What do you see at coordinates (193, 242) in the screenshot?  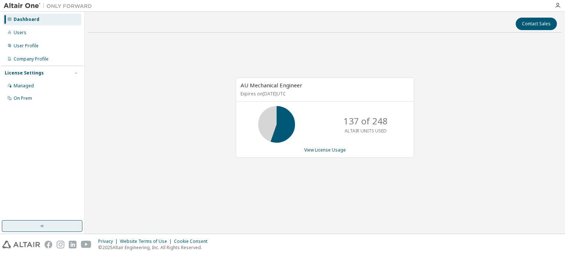 I see `div: Cookie Consent` at bounding box center [193, 242].